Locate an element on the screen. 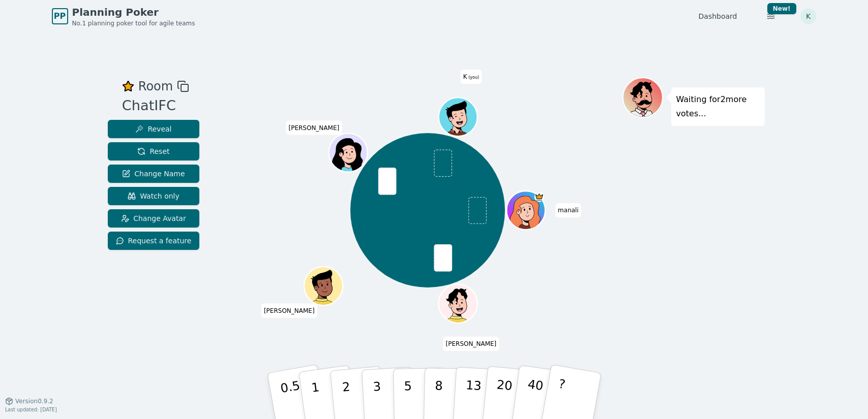 The height and width of the screenshot is (419, 868). a: Dashboard is located at coordinates (718, 16).